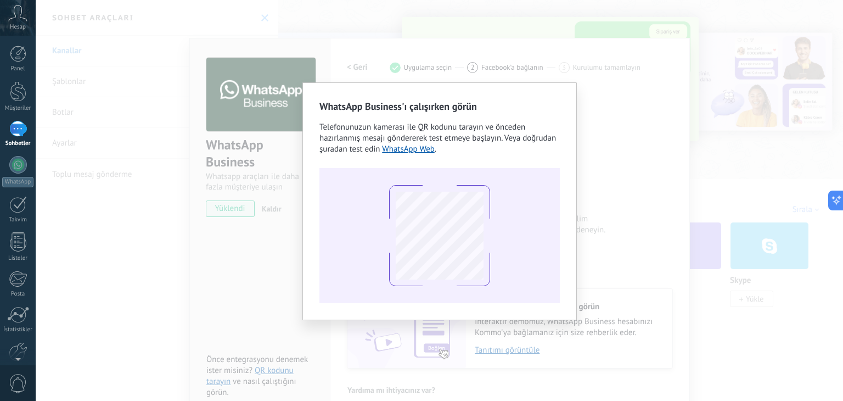  What do you see at coordinates (409, 149) in the screenshot?
I see `a: WhatsApp Web` at bounding box center [409, 149].